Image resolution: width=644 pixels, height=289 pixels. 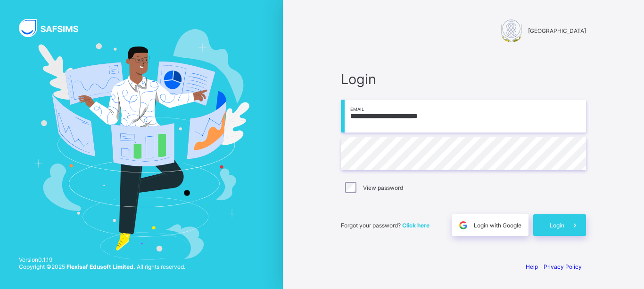 I want to click on span: Version 0.1.19, so click(x=102, y=260).